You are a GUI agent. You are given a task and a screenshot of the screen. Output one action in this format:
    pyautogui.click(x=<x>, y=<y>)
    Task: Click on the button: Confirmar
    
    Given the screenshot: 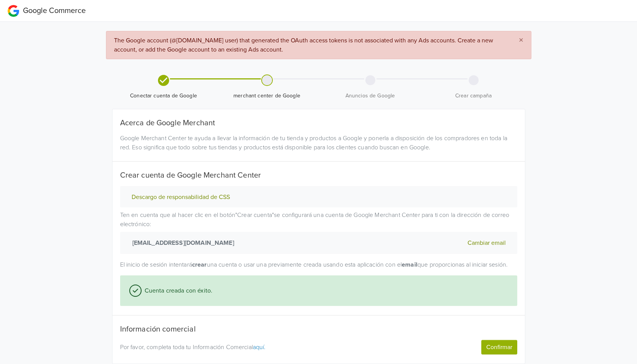 What is the action you would take?
    pyautogui.click(x=499, y=348)
    